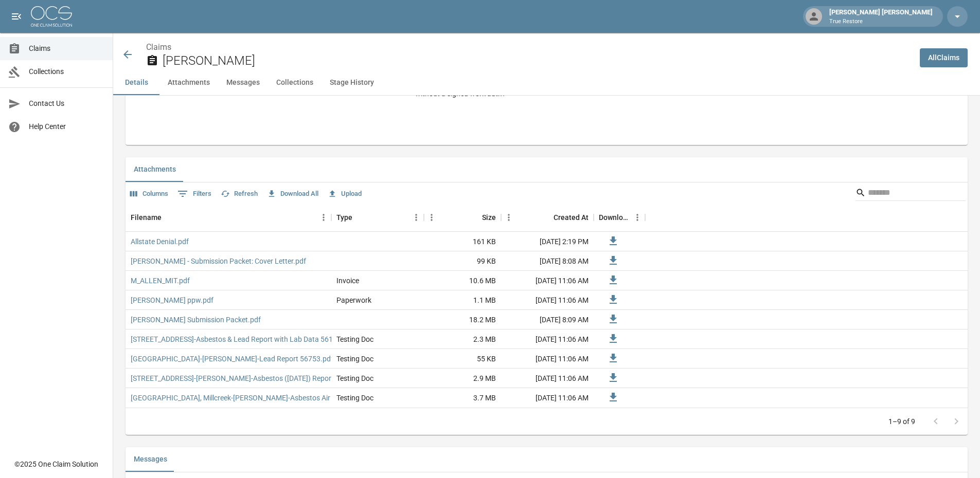 This screenshot has height=478, width=980. Describe the element at coordinates (463, 261) in the screenshot. I see `div: 99 KB` at that location.